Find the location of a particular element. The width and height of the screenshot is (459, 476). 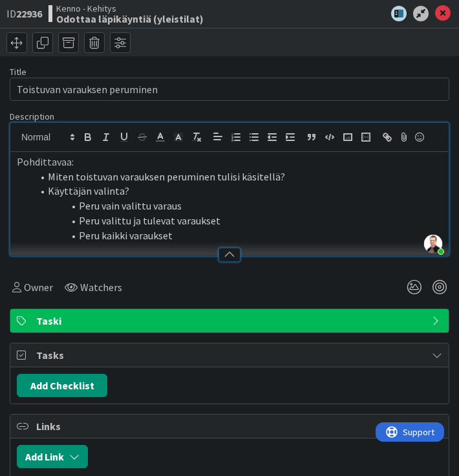

input: type card name here... is located at coordinates (229, 90).